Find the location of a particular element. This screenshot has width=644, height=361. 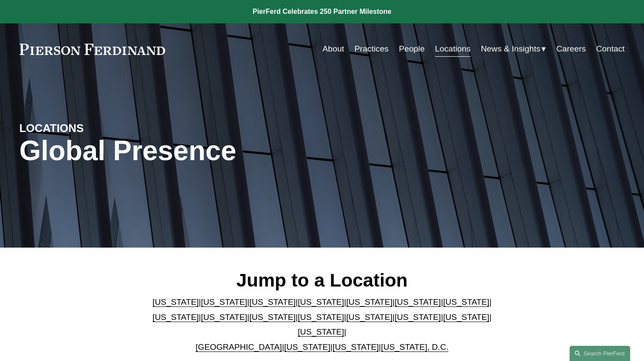

a: Search this site is located at coordinates (600, 353).